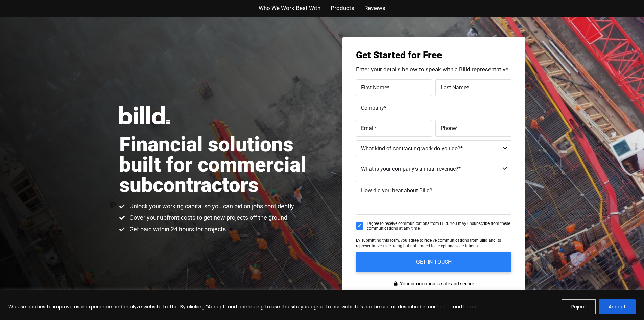 The height and width of the screenshot is (320, 644). I want to click on span: Get paid within 24 hours for projects, so click(177, 229).